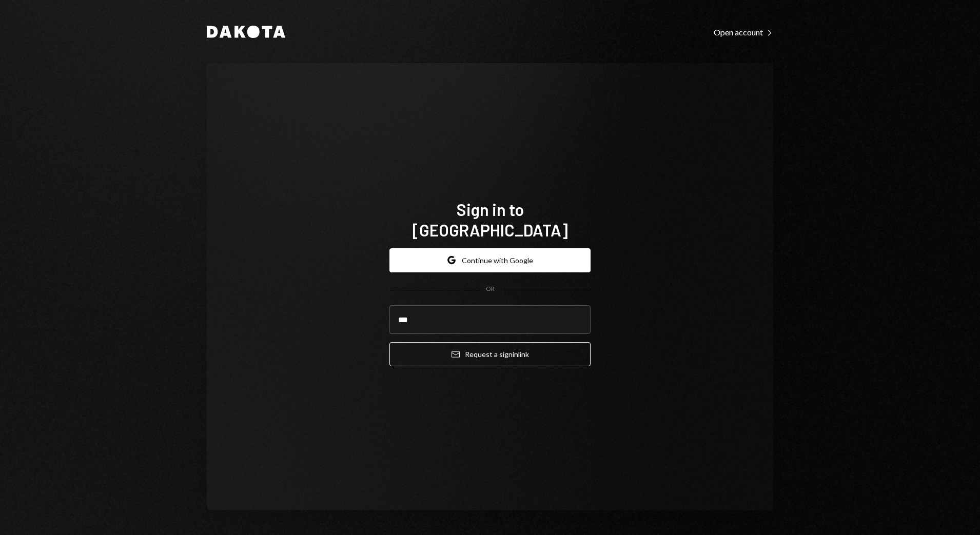  Describe the element at coordinates (743, 32) in the screenshot. I see `div: Open account` at that location.